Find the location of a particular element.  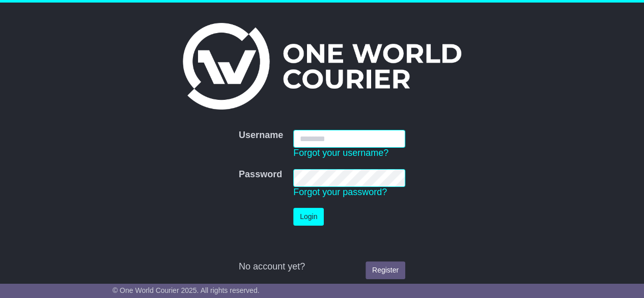

a: Register is located at coordinates (385, 270).